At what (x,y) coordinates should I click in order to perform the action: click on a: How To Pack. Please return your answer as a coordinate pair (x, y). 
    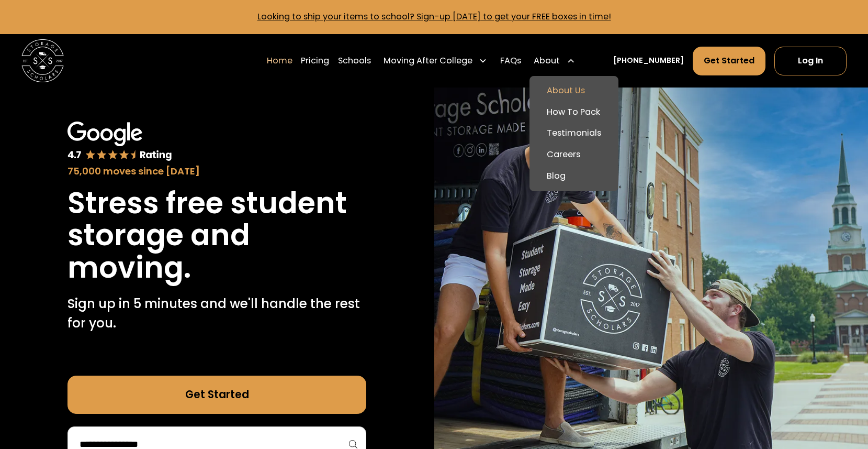
    Looking at the image, I should click on (573, 112).